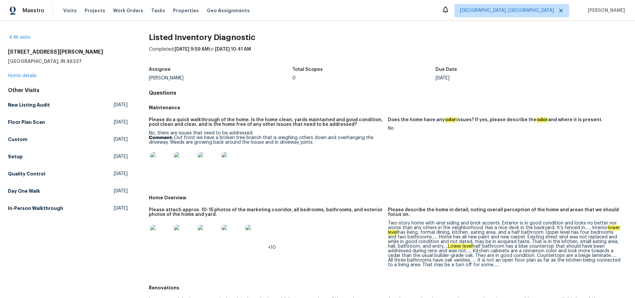 This screenshot has height=298, width=635. I want to click on span: Properties, so click(186, 11).